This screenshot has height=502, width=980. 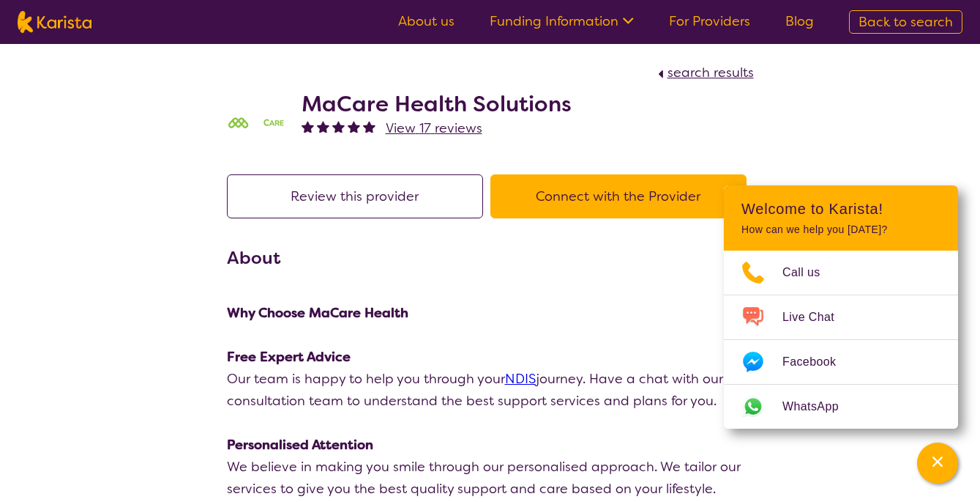 What do you see at coordinates (799, 22) in the screenshot?
I see `a: Blog` at bounding box center [799, 22].